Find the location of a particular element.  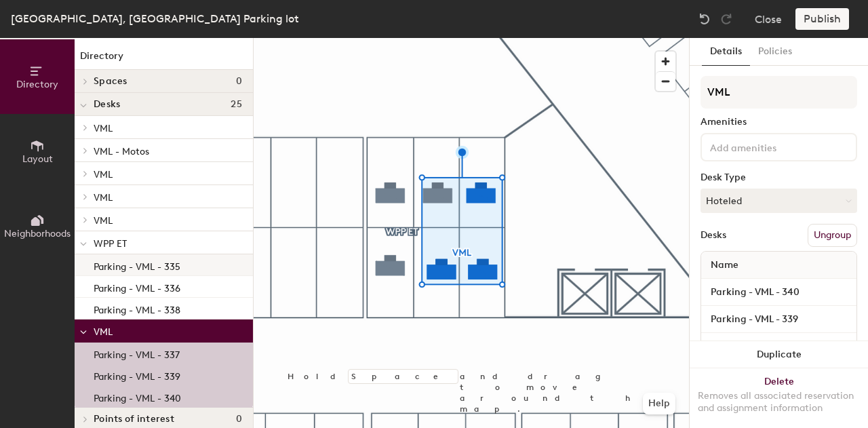

p: Parking - VML - 340 is located at coordinates (137, 396).